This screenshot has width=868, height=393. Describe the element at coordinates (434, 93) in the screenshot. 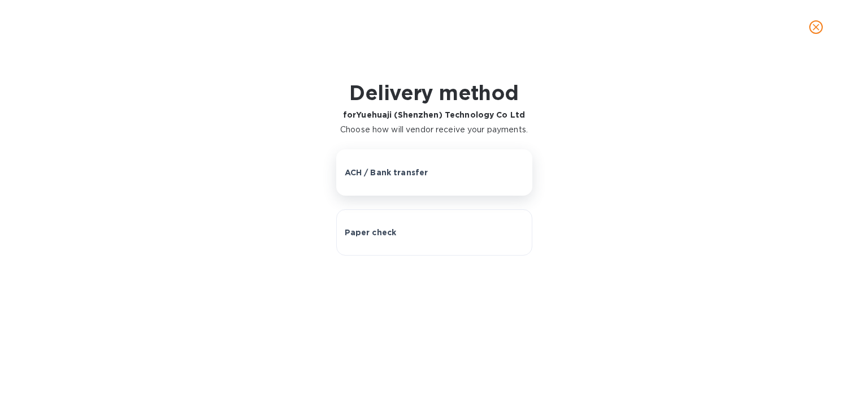

I see `h1: Delivery method` at that location.